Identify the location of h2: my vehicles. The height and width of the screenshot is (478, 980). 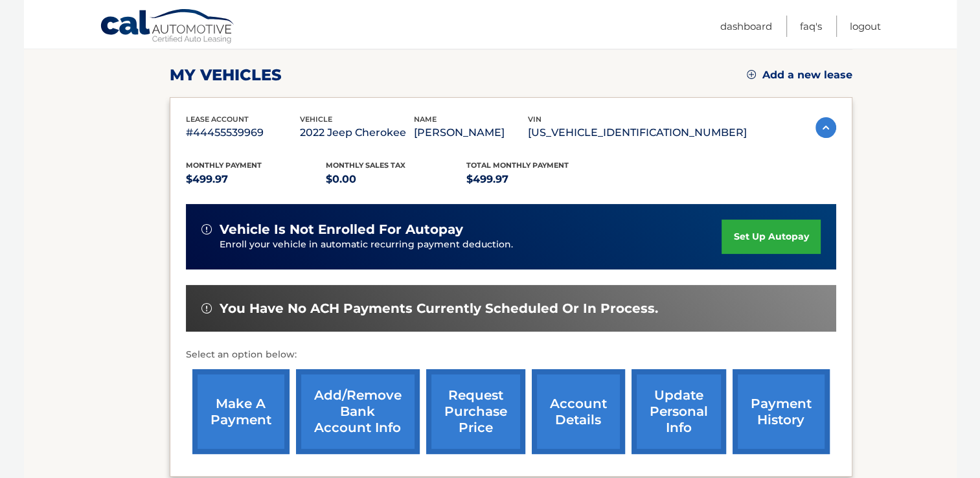
(225, 75).